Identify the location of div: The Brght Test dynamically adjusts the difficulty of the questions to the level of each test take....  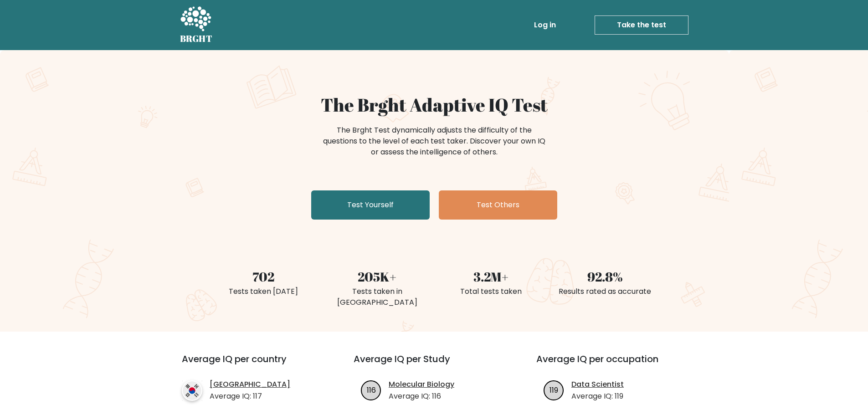
(434, 141).